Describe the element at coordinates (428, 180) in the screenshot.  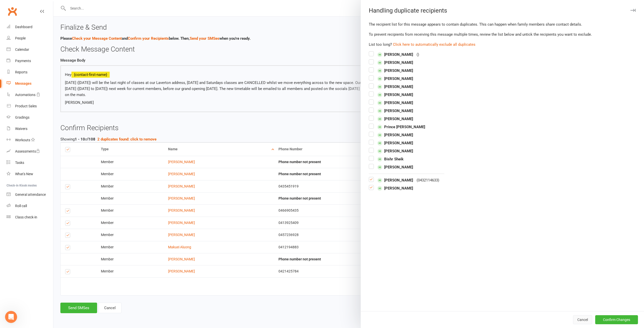
I see `div: ( 0432114633 )` at that location.